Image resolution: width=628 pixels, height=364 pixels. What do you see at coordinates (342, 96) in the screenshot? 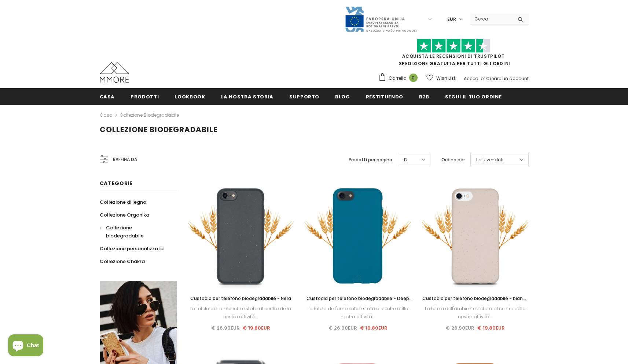
I see `a: Blog` at bounding box center [342, 96].